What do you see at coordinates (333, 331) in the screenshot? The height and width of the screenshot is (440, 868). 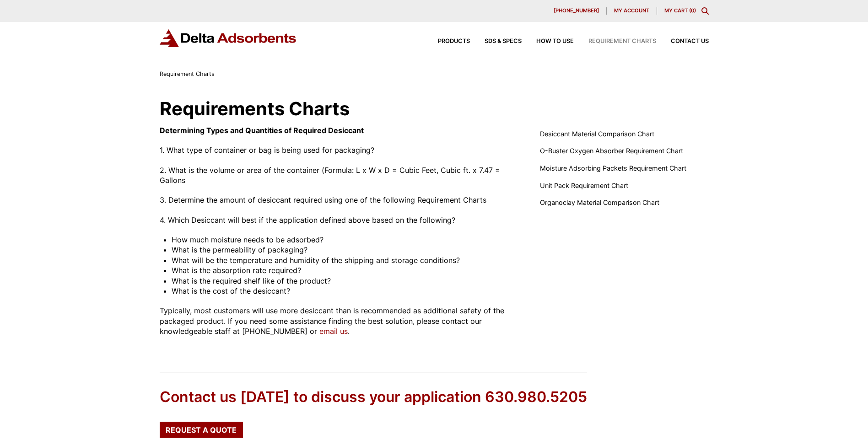 I see `a: email us` at bounding box center [333, 331].